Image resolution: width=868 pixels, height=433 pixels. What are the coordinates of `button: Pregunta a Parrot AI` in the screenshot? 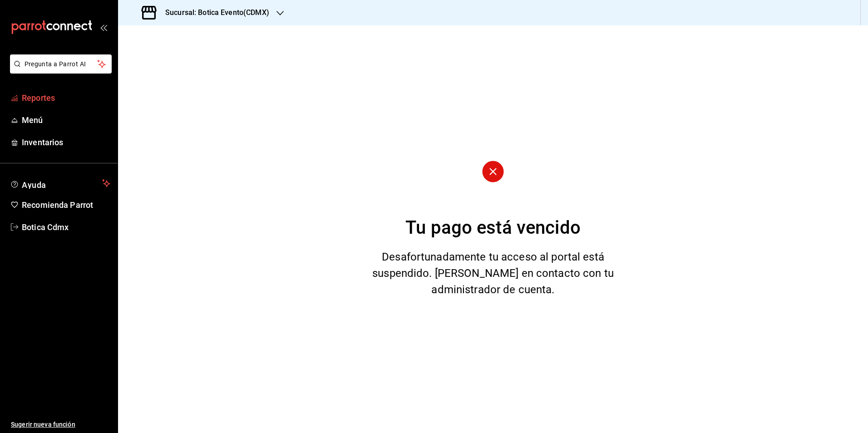 It's located at (61, 64).